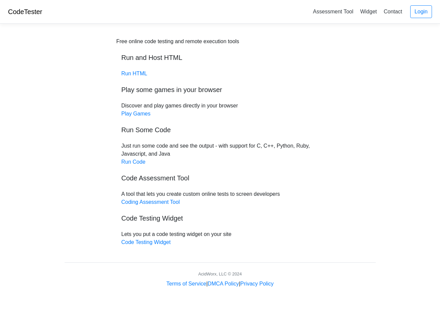 This screenshot has height=326, width=440. I want to click on div: AcidWorx, LLC © 2024, so click(220, 274).